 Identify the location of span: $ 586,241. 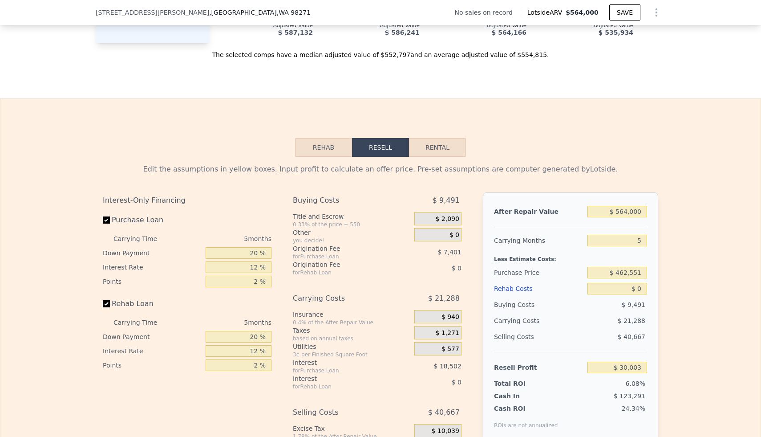
(402, 32).